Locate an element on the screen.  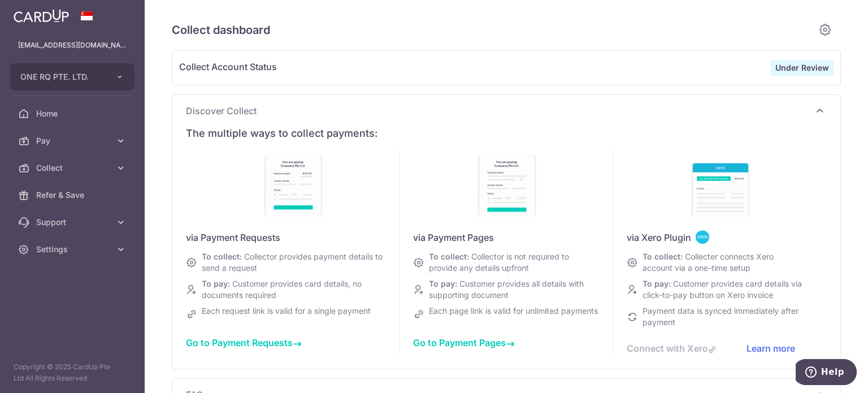
a: Go to Payment Pages is located at coordinates (464, 343).